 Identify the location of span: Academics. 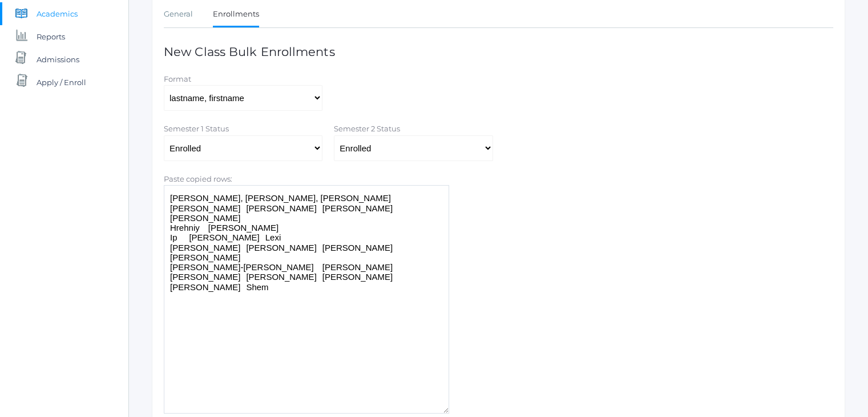
(57, 14).